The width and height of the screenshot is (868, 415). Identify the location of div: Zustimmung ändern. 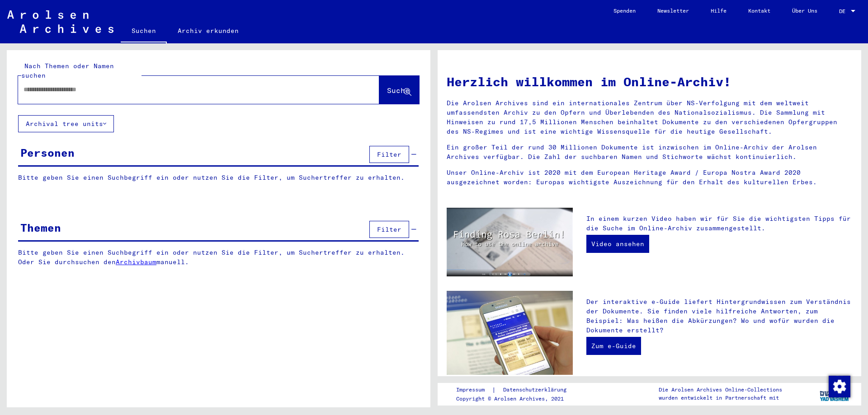
(839, 386).